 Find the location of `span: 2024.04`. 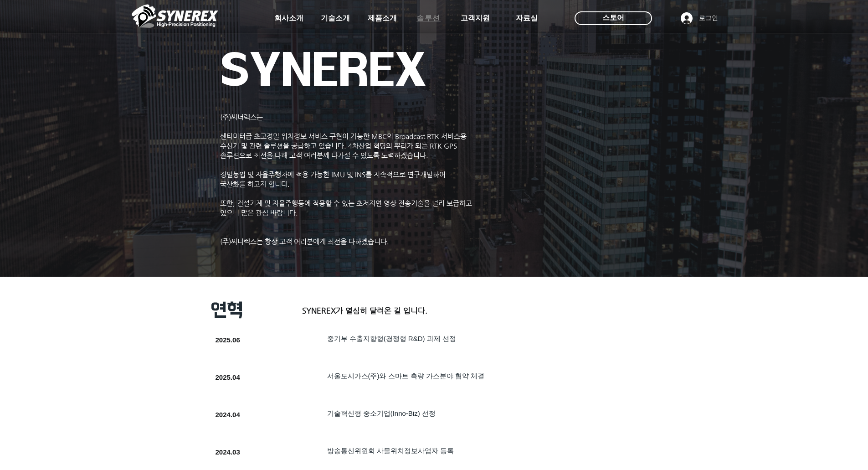

span: 2024.04 is located at coordinates (228, 415).